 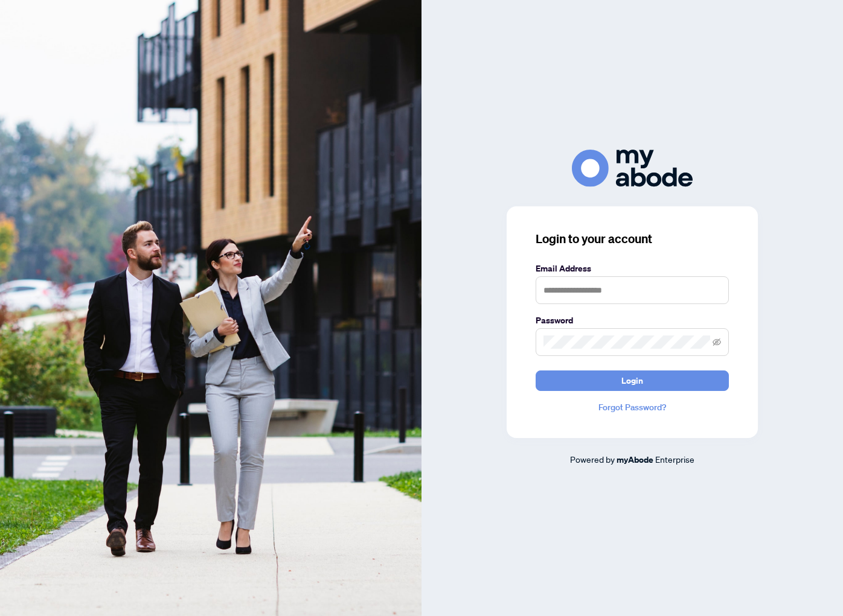 I want to click on h3: Login to your account, so click(x=632, y=239).